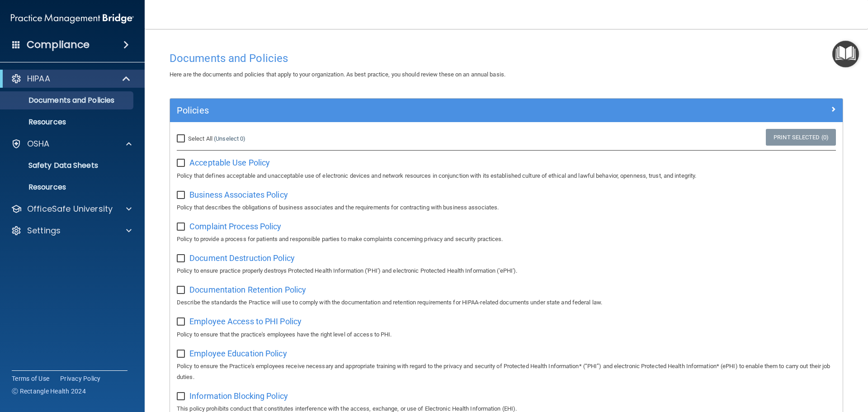  Describe the element at coordinates (58, 45) in the screenshot. I see `h4: Compliance` at that location.